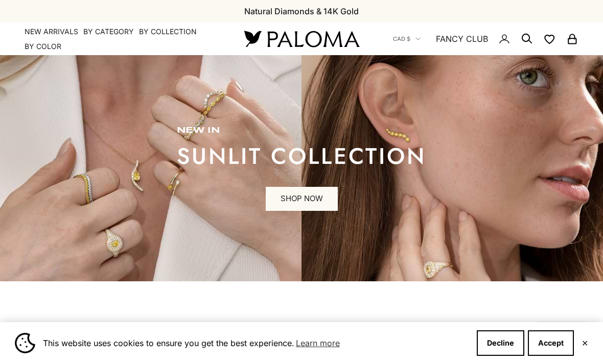 Image resolution: width=603 pixels, height=364 pixels. I want to click on a: FANCY CLUB, so click(462, 39).